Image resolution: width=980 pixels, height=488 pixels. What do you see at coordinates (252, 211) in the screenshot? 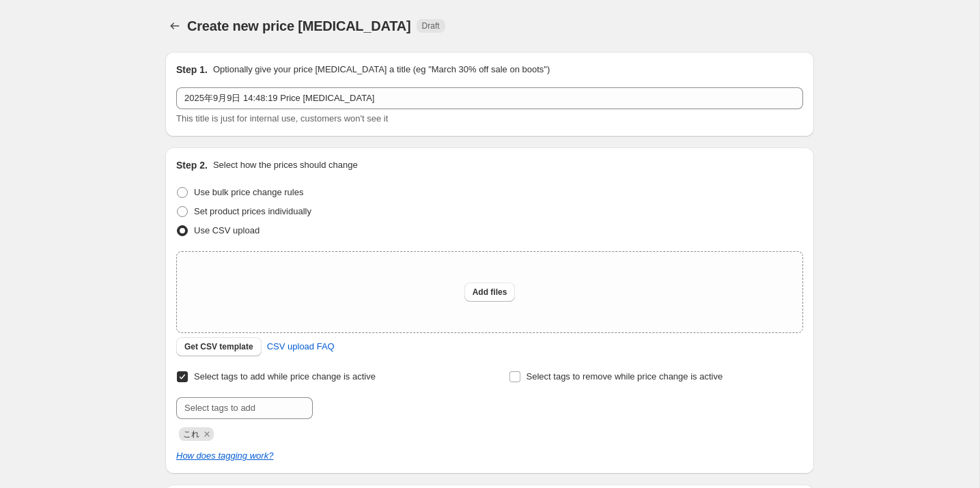
I see `span: Set product prices individually` at bounding box center [252, 211].